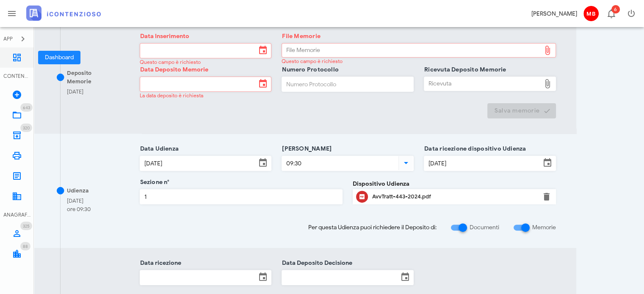 The height and width of the screenshot is (294, 644). Describe the element at coordinates (484, 227) in the screenshot. I see `label: Documenti` at that location.